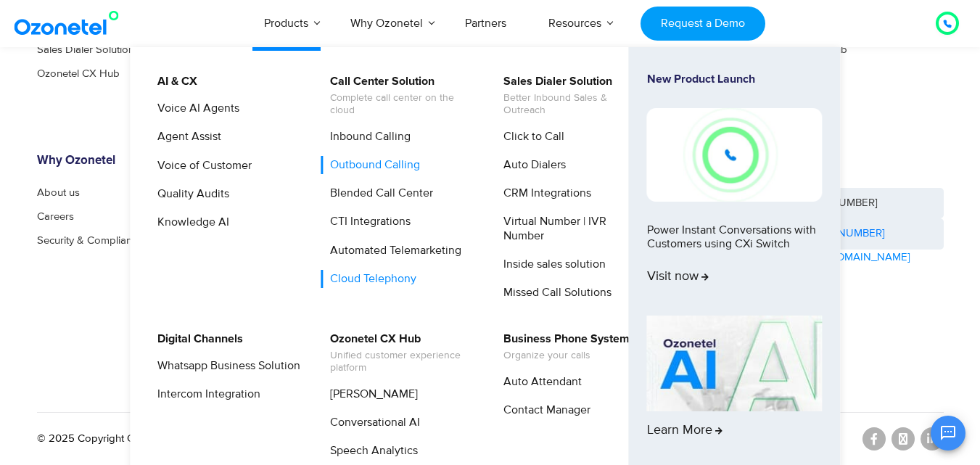 Image resolution: width=980 pixels, height=465 pixels. What do you see at coordinates (90, 240) in the screenshot?
I see `a: Security & Compliance` at bounding box center [90, 240].